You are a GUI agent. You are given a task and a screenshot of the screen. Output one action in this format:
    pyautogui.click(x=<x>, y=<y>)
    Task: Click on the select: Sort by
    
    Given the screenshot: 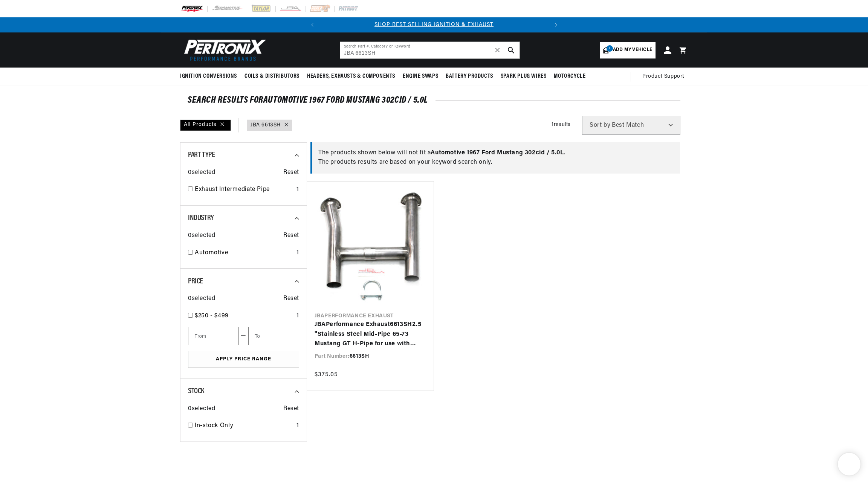 What is the action you would take?
    pyautogui.click(x=632, y=125)
    